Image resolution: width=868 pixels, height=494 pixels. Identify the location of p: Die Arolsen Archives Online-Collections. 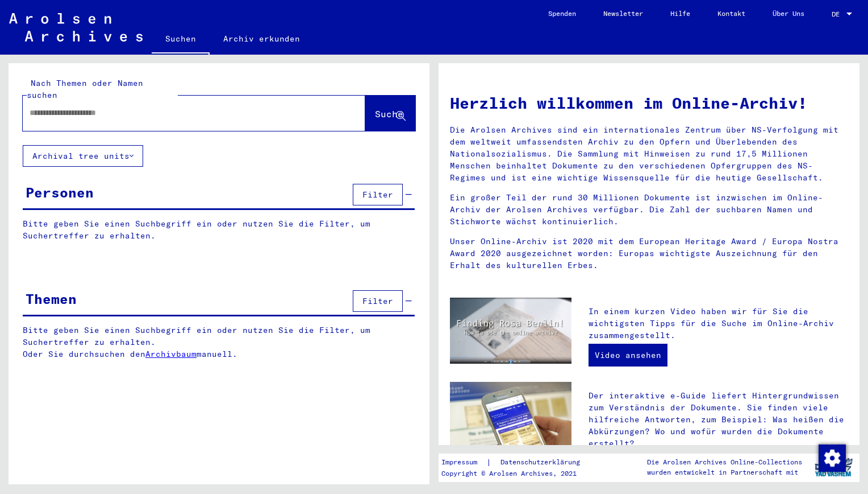
(724, 461).